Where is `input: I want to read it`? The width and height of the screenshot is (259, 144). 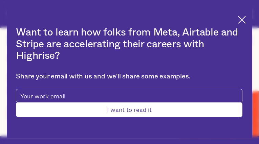
input: I want to read it is located at coordinates (129, 110).